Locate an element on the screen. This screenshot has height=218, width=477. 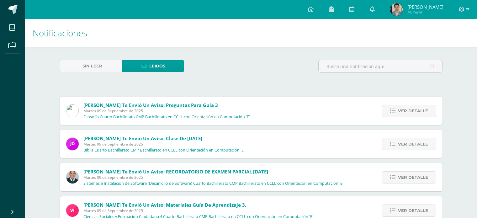
p: Filosofía Cuarto Bachillerato CMP Bachillerato en CCLL con Orientación en Computación 'E' is located at coordinates (166, 117).